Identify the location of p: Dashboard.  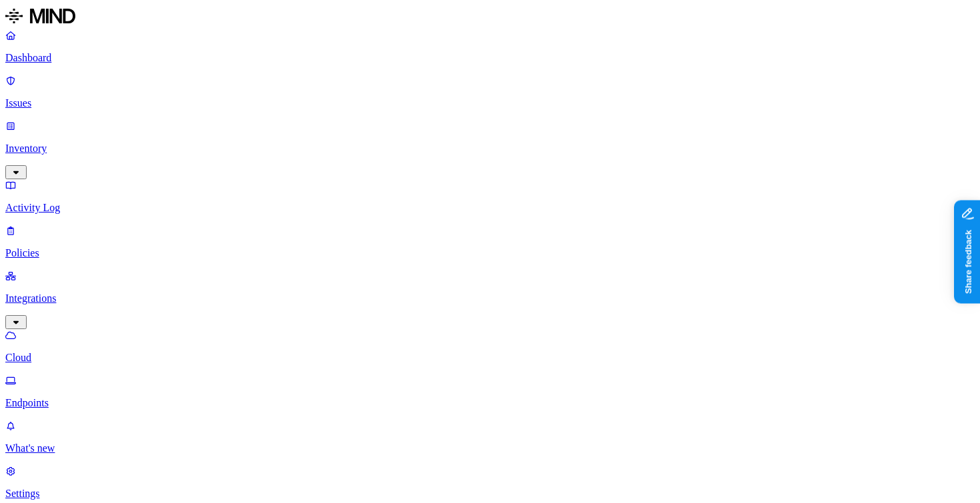
(490, 58).